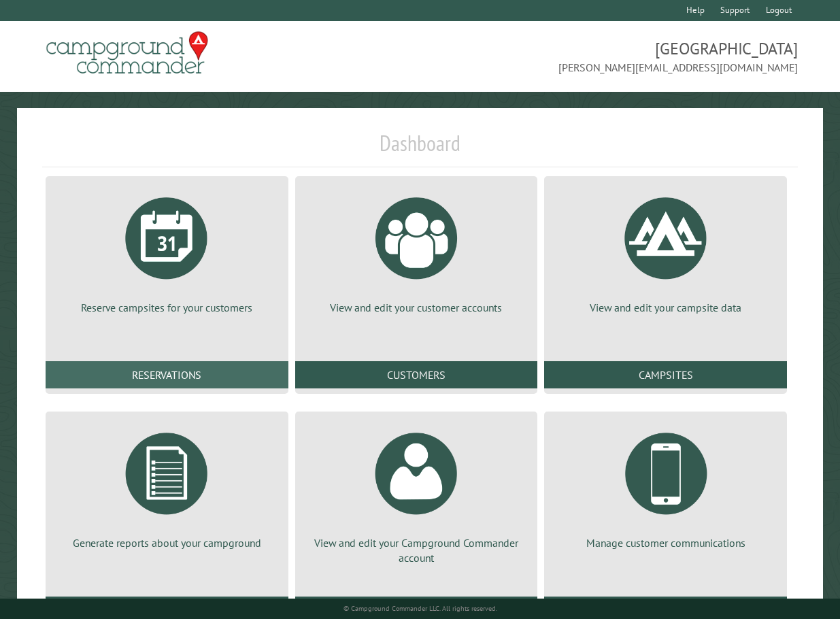 Image resolution: width=840 pixels, height=619 pixels. I want to click on a: Campsites, so click(665, 375).